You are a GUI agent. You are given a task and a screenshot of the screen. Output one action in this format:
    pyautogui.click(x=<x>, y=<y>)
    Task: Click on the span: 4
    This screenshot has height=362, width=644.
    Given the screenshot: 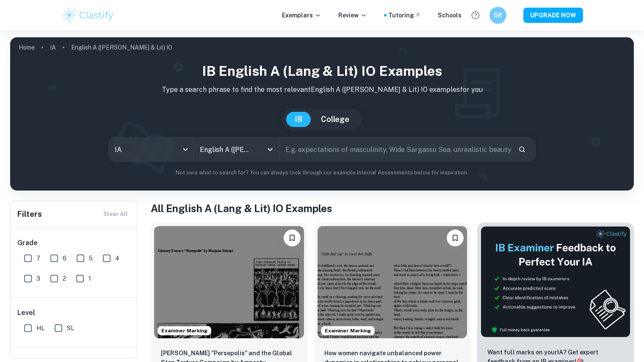 What is the action you would take?
    pyautogui.click(x=117, y=258)
    